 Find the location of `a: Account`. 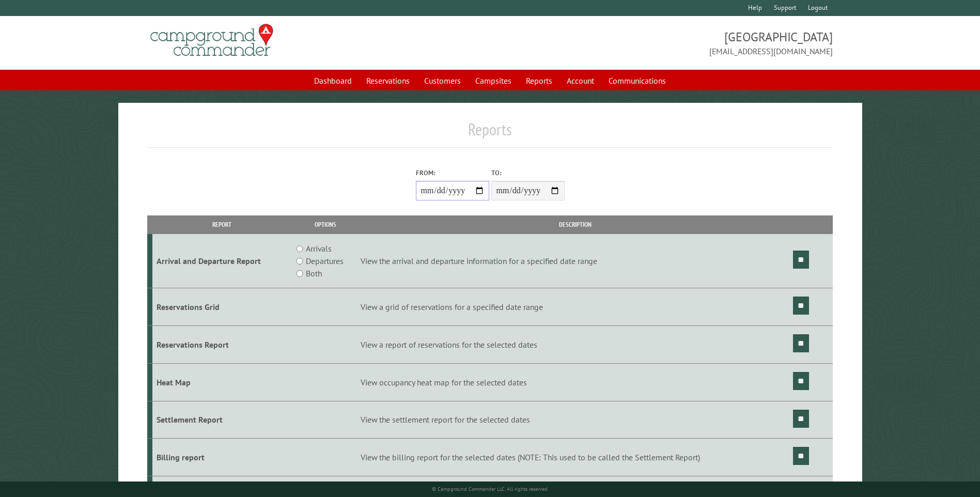

a: Account is located at coordinates (580, 81).